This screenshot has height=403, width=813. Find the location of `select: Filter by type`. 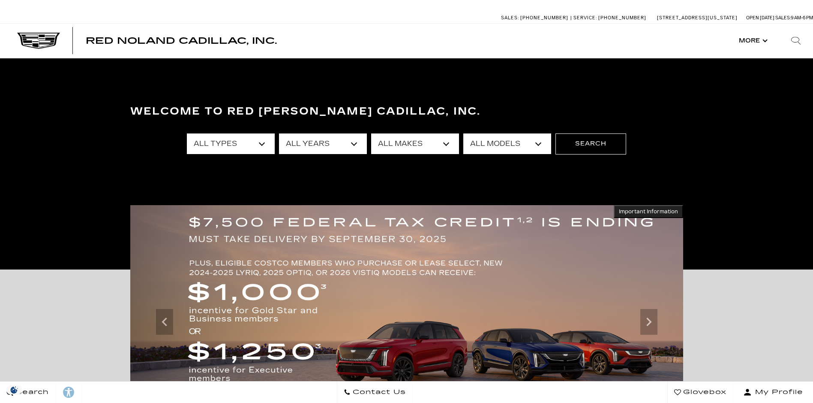

select: Filter by type is located at coordinates (231, 144).